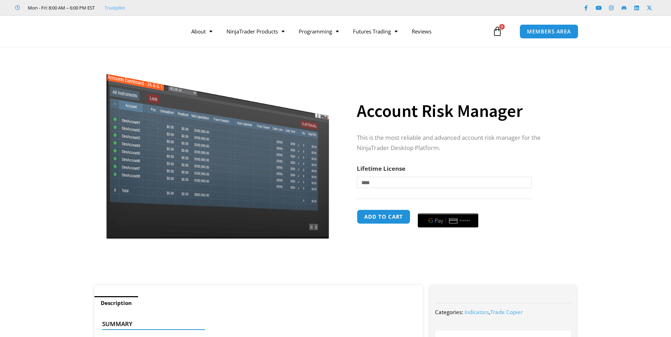 Image resolution: width=671 pixels, height=337 pixels. Describe the element at coordinates (362, 194) in the screenshot. I see `a: Clear options` at that location.